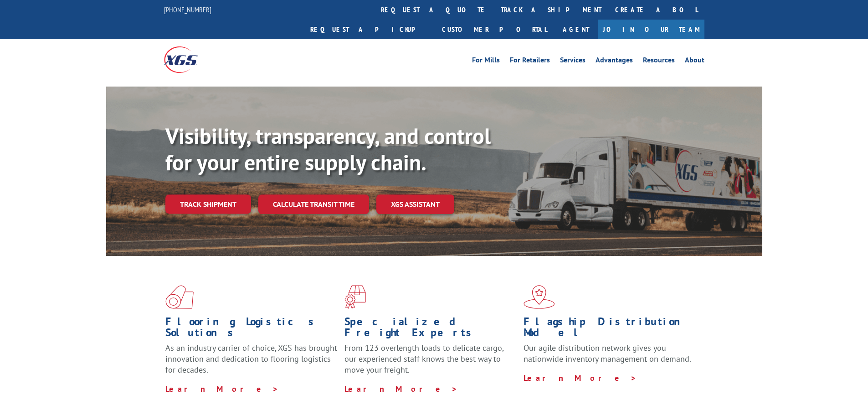  Describe the element at coordinates (530, 62) in the screenshot. I see `a: For Retailers` at that location.